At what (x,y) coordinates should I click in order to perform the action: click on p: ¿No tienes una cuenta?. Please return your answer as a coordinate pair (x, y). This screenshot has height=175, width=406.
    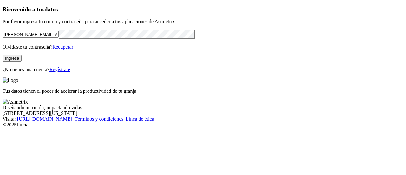
    Looking at the image, I should click on (203, 69).